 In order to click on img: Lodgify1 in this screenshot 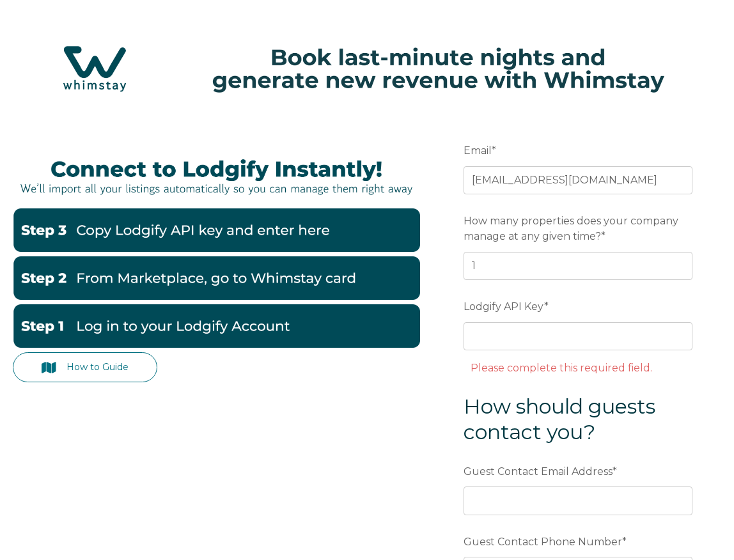, I will do `click(216, 327)`.